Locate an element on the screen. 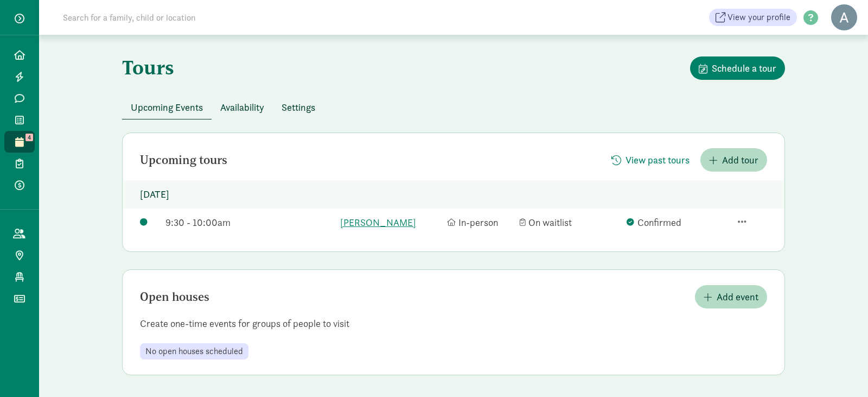 This screenshot has width=868, height=397. button: Add tour is located at coordinates (733, 160).